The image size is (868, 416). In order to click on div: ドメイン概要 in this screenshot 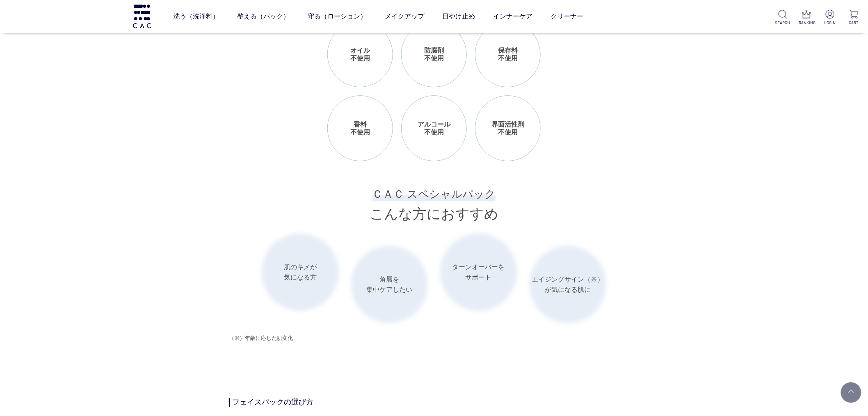, I will do `click(52, 51)`.